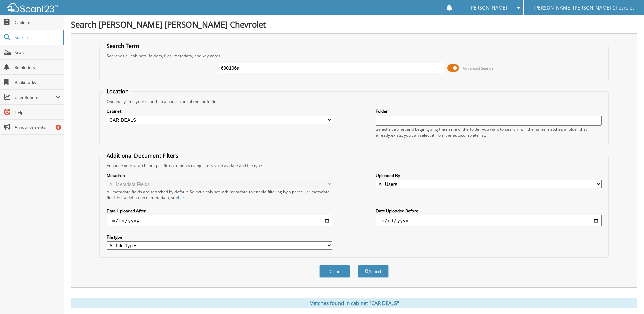 The height and width of the screenshot is (314, 644). What do you see at coordinates (117, 91) in the screenshot?
I see `legend: Location` at bounding box center [117, 91].